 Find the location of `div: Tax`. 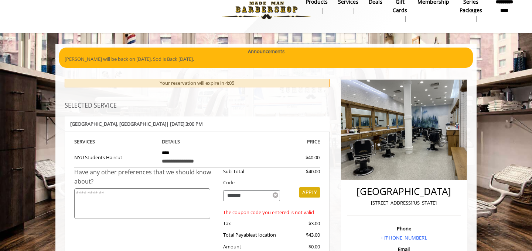

div: Tax is located at coordinates (251, 224).